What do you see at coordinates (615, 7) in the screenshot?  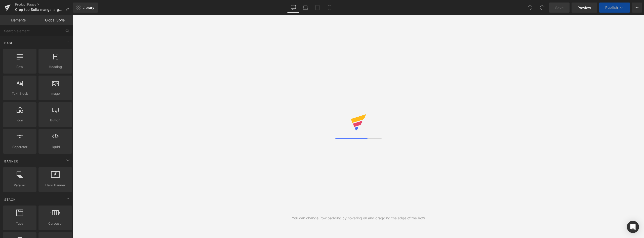 I see `button: Publish` at bounding box center [615, 7].